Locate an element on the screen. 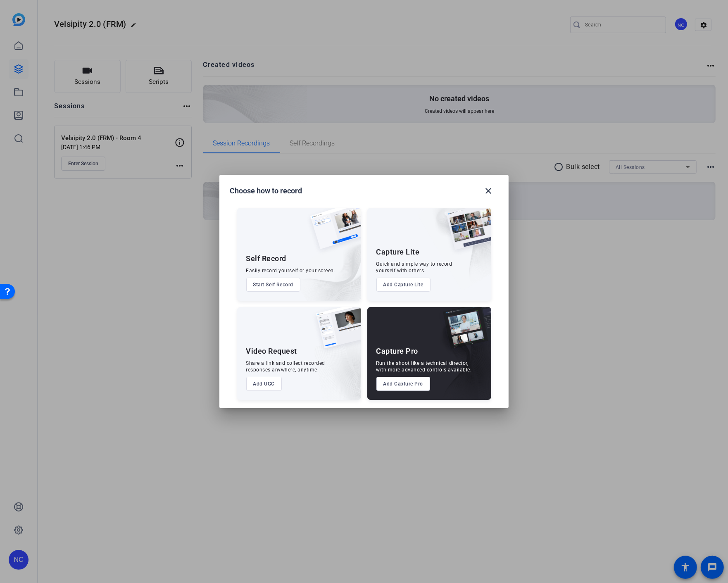 Image resolution: width=728 pixels, height=583 pixels. img: embarkstudio-ugc-content.png is located at coordinates (337, 366).